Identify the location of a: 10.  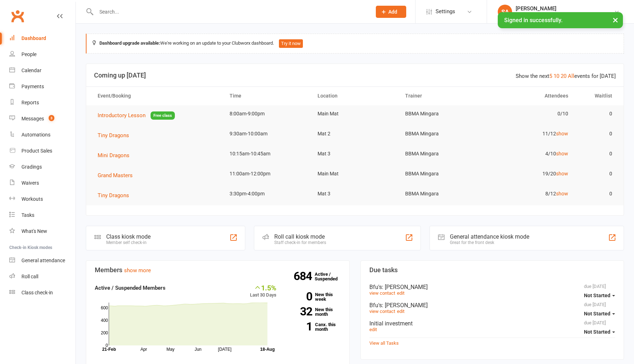
(556, 76).